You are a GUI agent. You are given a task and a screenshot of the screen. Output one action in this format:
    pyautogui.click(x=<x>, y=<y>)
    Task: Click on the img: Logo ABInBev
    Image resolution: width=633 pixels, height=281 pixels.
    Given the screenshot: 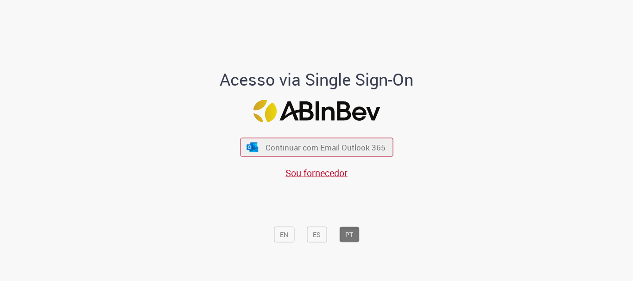 What is the action you would take?
    pyautogui.click(x=317, y=111)
    